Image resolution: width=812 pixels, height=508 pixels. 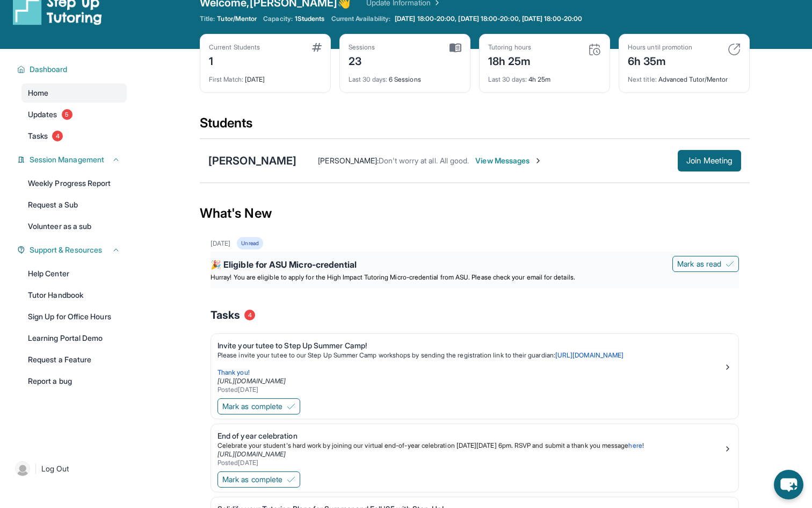 What do you see at coordinates (509, 161) in the screenshot?
I see `span: View Messages` at bounding box center [509, 161].